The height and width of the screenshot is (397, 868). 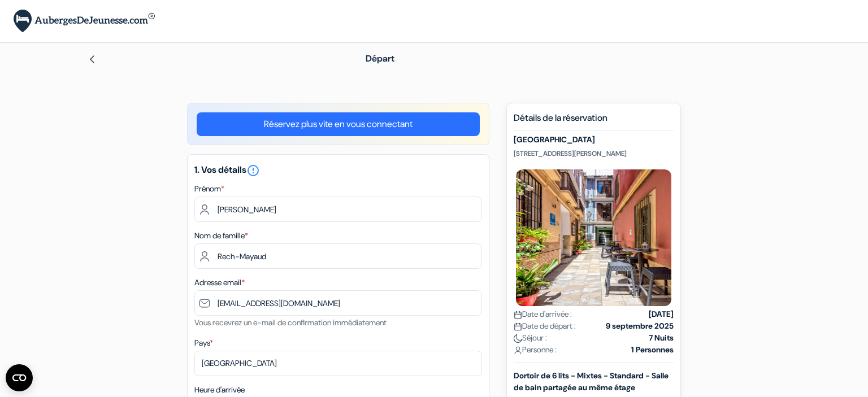 I want to click on b: Dortoir de 6 lits - Mixtes - Standard - Salle de bain partagée au même étage, so click(x=591, y=381).